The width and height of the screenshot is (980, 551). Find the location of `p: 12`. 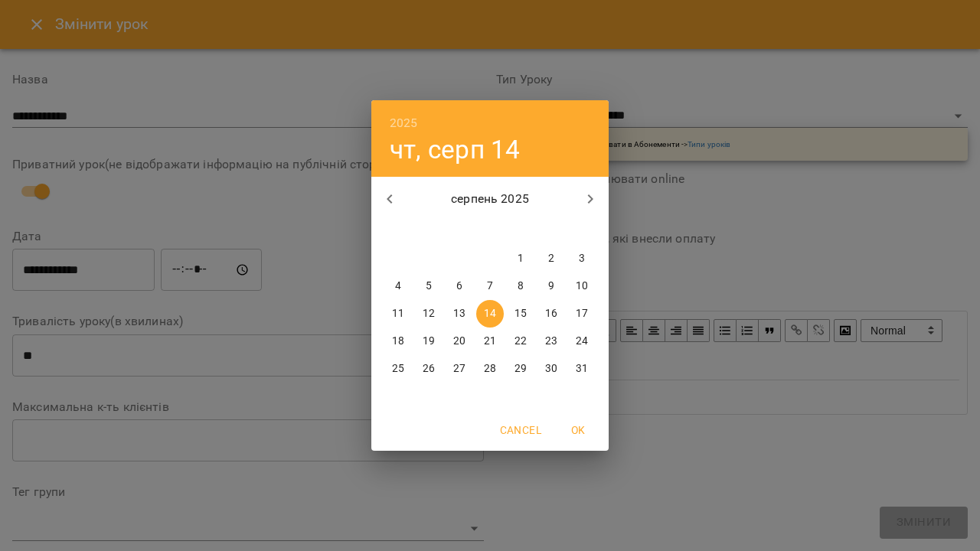

p: 12 is located at coordinates (429, 314).